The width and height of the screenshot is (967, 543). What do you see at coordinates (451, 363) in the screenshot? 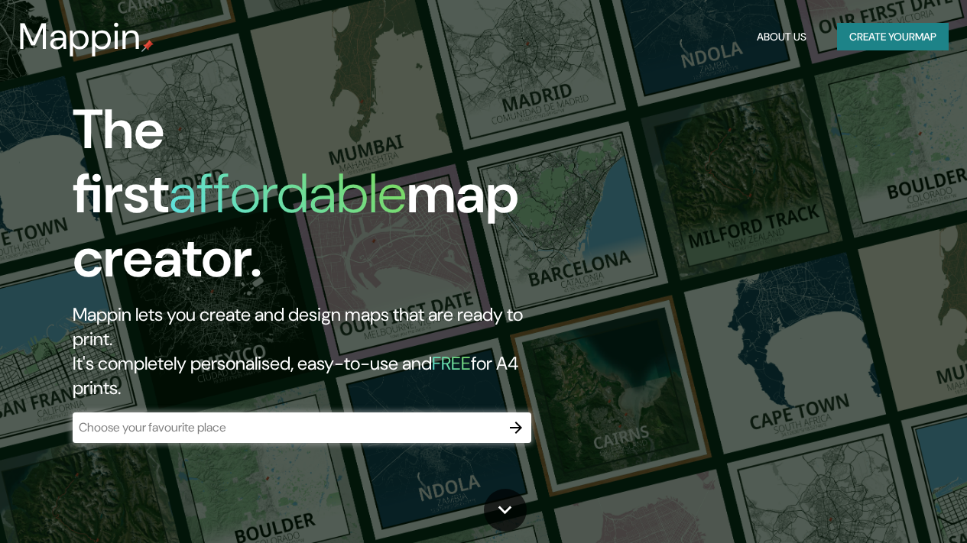
I see `h5: FREE` at bounding box center [451, 363].